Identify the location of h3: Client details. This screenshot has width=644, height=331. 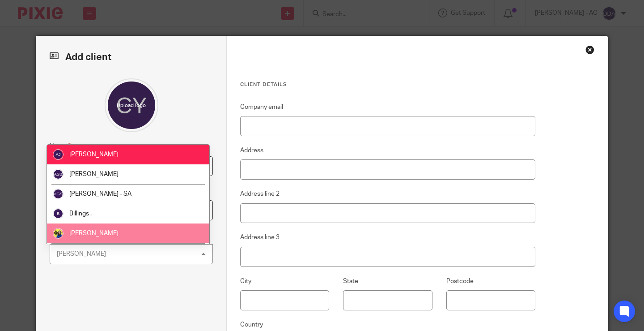
(388, 85).